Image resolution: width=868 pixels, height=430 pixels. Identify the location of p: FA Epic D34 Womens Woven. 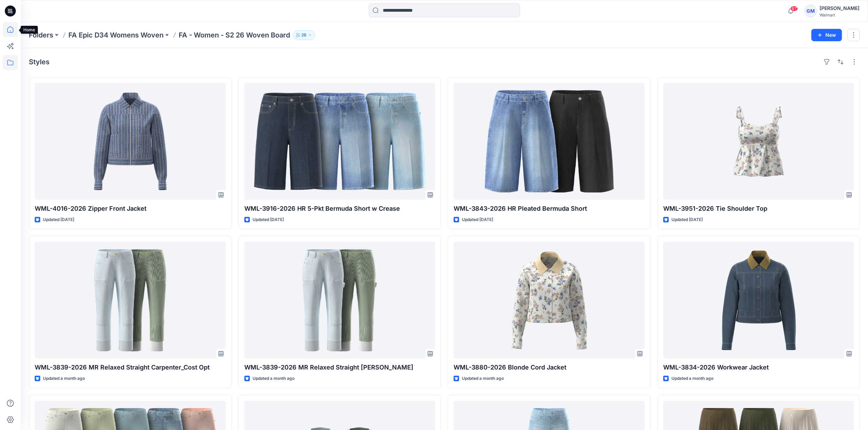
(116, 35).